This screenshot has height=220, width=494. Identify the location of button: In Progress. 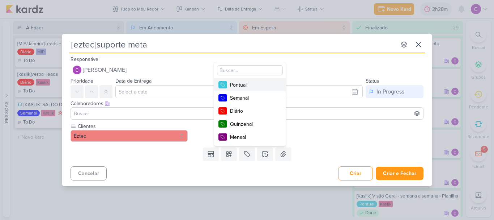
(395, 92).